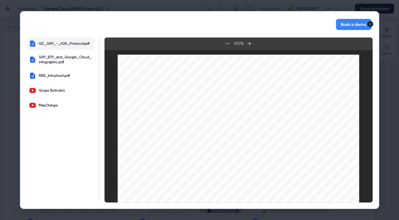 The image size is (399, 220). I want to click on button: GC_SAP_-_A2A_Protocol.pdf, so click(60, 43).